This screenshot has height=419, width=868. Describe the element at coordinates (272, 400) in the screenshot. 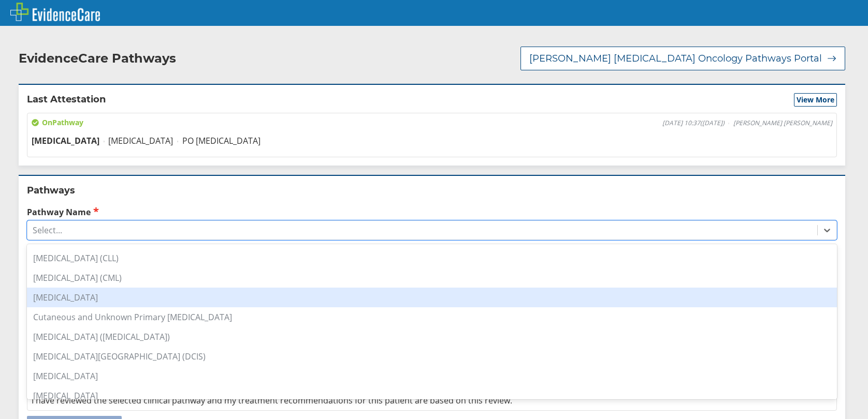

I see `span: I have reviewed the selected clinical pathway and my treatment recommendations for this patient a...` at that location.